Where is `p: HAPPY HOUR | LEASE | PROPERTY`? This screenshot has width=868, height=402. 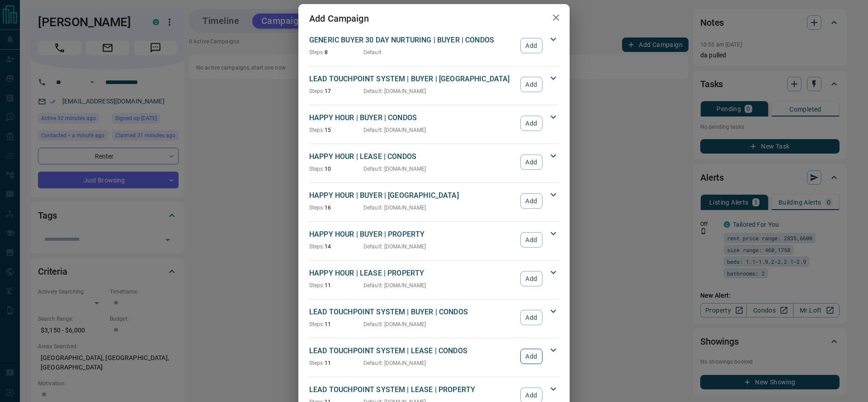
p: HAPPY HOUR | LEASE | PROPERTY is located at coordinates (413, 273).